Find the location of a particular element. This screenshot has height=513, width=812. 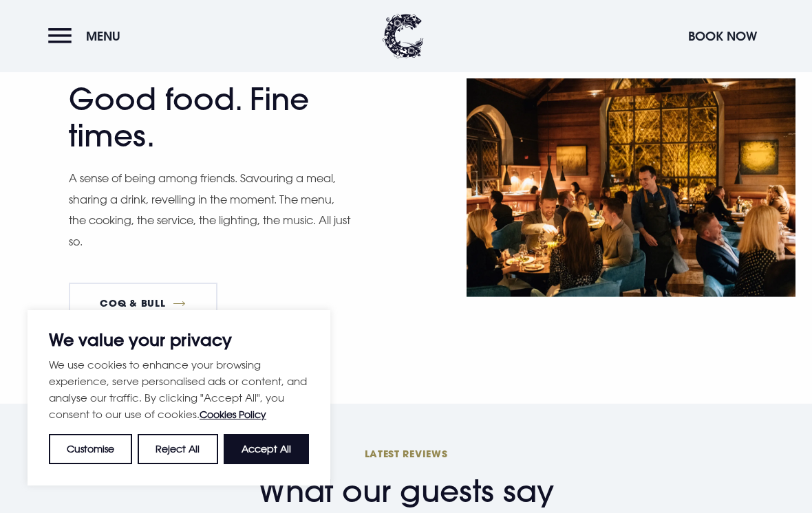

span: Menu is located at coordinates (103, 36).